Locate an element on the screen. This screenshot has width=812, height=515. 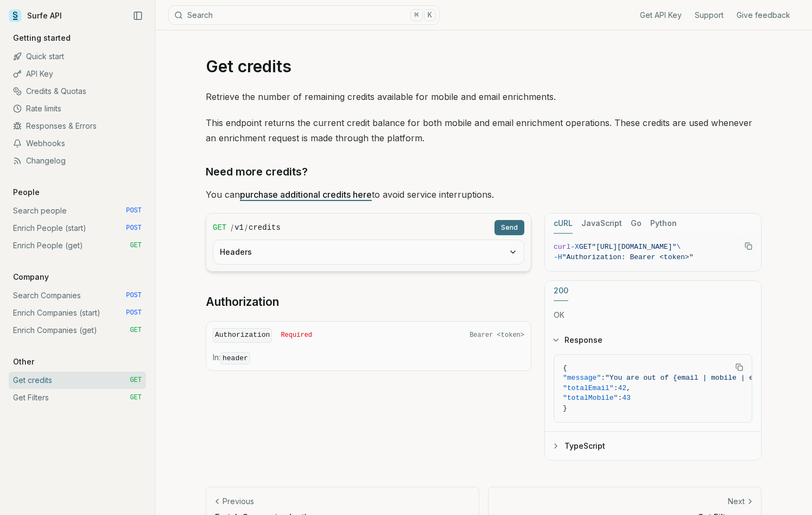
kbd: K is located at coordinates (430, 15).